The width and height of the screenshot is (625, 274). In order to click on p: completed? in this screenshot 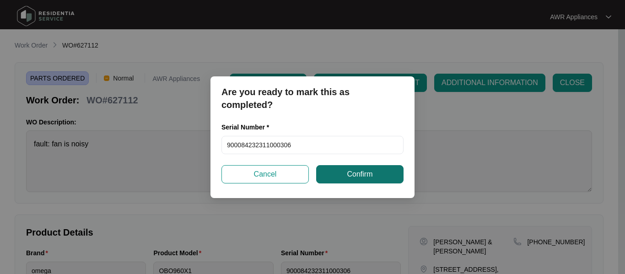, I will do `click(313, 105)`.